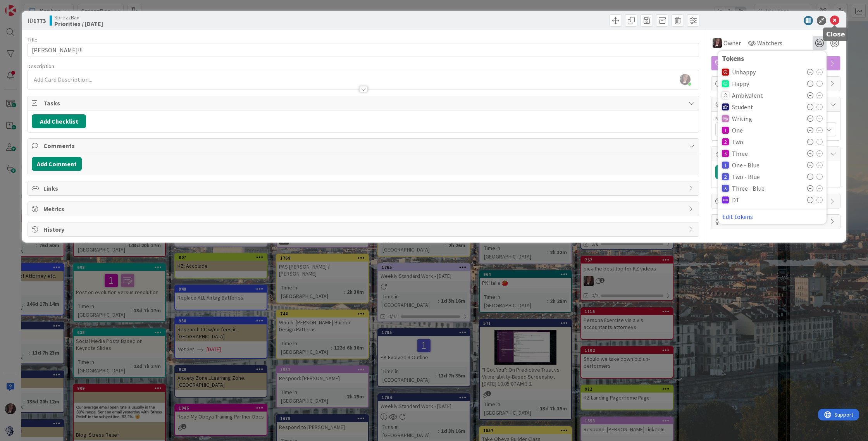 This screenshot has height=441, width=868. What do you see at coordinates (59, 121) in the screenshot?
I see `button: Add Checklist` at bounding box center [59, 121].